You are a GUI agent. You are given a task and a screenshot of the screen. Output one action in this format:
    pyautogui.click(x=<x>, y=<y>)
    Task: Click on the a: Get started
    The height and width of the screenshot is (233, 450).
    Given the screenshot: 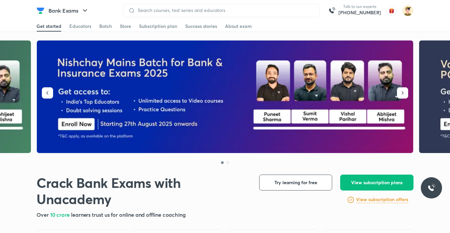 What is the action you would take?
    pyautogui.click(x=49, y=26)
    